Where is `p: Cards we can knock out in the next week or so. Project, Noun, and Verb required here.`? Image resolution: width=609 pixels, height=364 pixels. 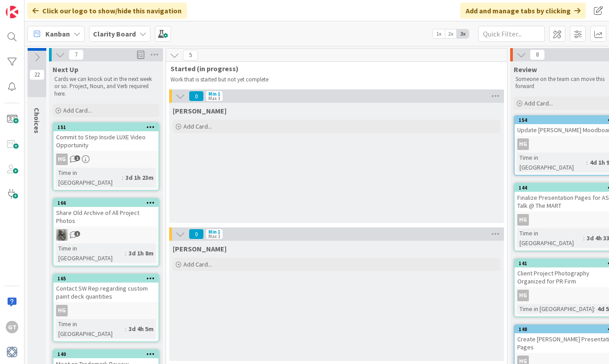 p: Cards we can knock out in the next week or so. Project, Noun, and Verb required here. is located at coordinates (106, 87).